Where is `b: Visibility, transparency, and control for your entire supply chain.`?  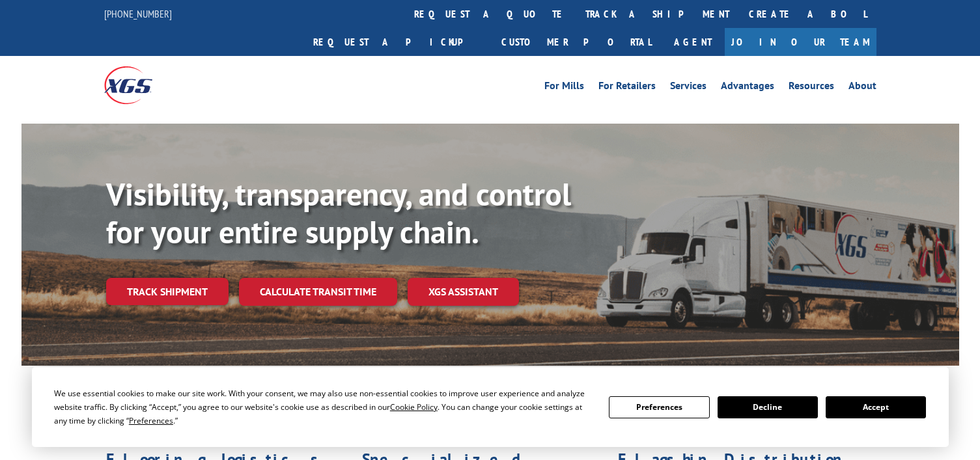 b: Visibility, transparency, and control for your entire supply chain. is located at coordinates (338, 213).